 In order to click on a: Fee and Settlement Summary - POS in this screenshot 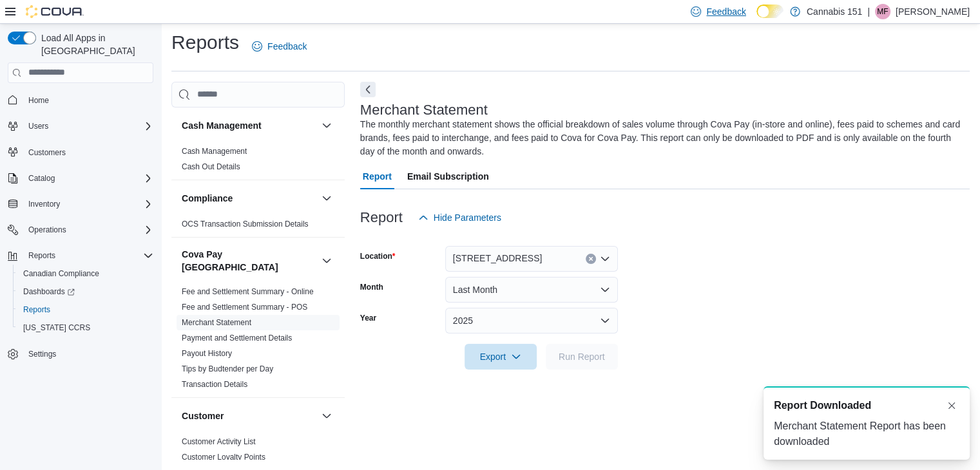, I will do `click(244, 307)`.